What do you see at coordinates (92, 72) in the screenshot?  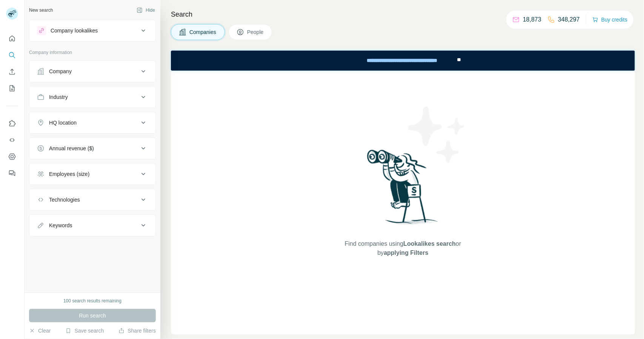 I see `button: Company` at bounding box center [92, 72].